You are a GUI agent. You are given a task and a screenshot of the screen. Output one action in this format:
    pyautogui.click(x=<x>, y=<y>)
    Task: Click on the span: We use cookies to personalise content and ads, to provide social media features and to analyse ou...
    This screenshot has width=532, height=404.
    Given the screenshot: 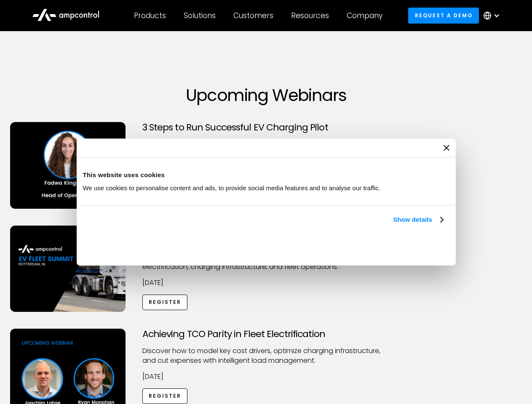 What is the action you would take?
    pyautogui.click(x=231, y=188)
    